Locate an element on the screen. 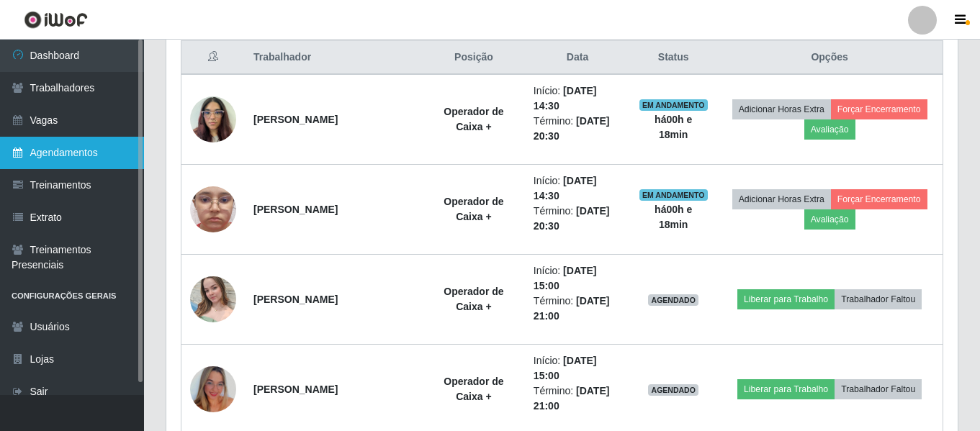 This screenshot has height=431, width=980. img: 1743980608133.jpeg is located at coordinates (213, 299).